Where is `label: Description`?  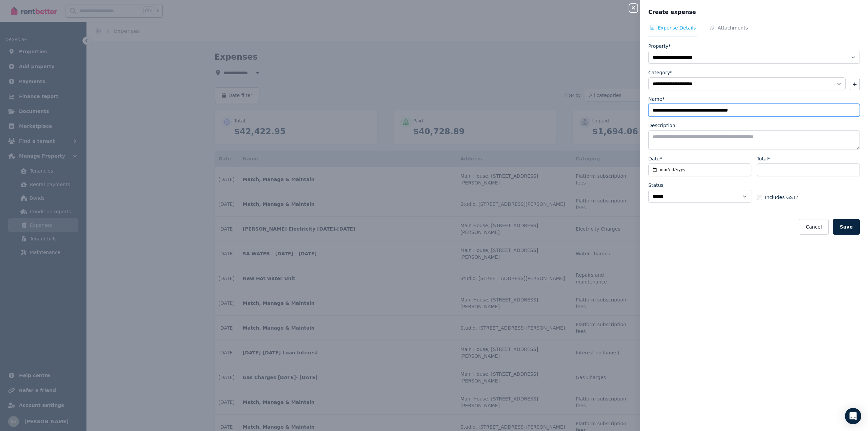
label: Description is located at coordinates (662, 125).